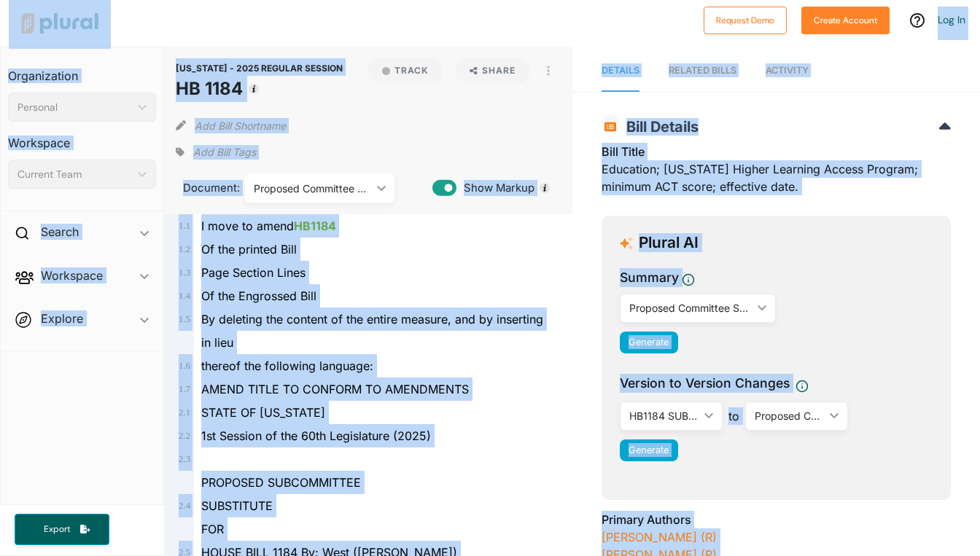  What do you see at coordinates (704, 383) in the screenshot?
I see `span: Version to Version Changes` at bounding box center [704, 383].